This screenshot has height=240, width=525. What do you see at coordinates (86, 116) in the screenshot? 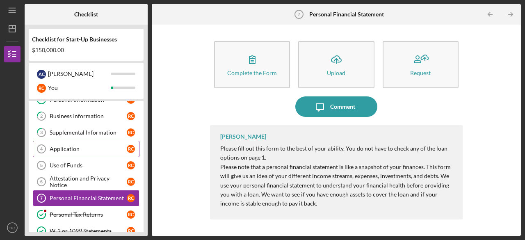
I see `a: 2Business InformationRC` at bounding box center [86, 116].